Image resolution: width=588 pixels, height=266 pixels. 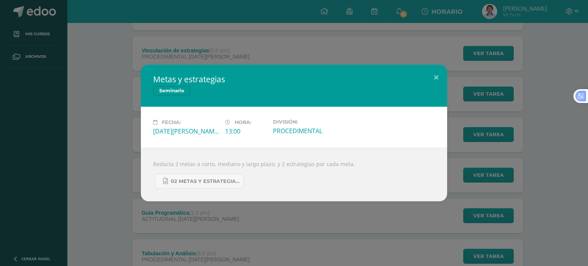 What do you see at coordinates (199, 181) in the screenshot?
I see `a: 02 Metas y estrategias.docx` at bounding box center [199, 181].